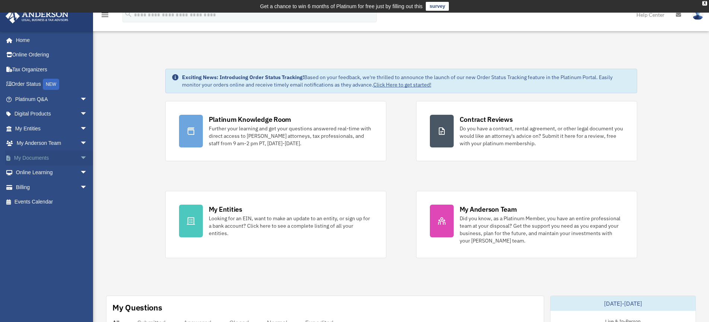  What do you see at coordinates (52, 173) in the screenshot?
I see `a: Online Learningarrow_drop_down` at bounding box center [52, 173].